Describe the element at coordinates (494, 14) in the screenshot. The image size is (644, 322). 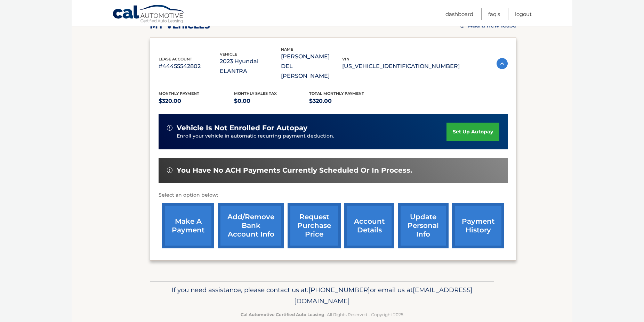
I see `a: FAQ's` at that location.